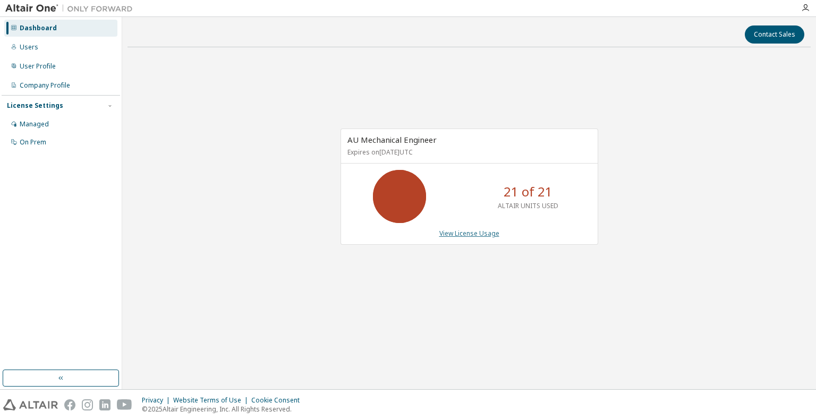  Describe the element at coordinates (469, 233) in the screenshot. I see `a: View License Usage` at that location.